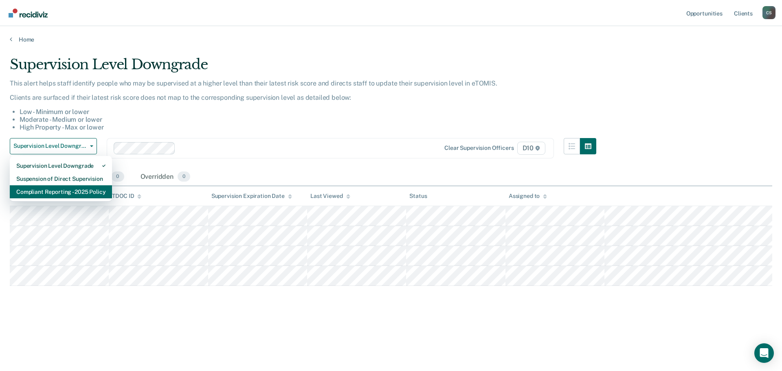 The height and width of the screenshot is (371, 782). I want to click on li: Low - Minimum or lower, so click(308, 112).